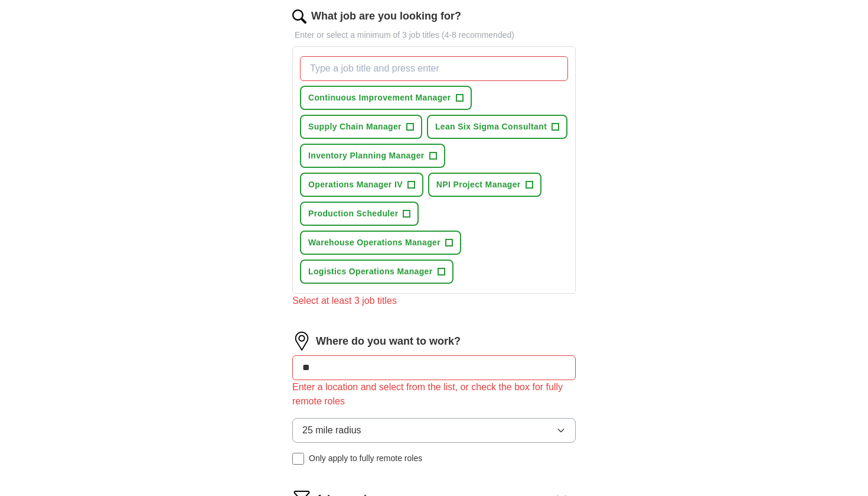 The image size is (868, 496). I want to click on button: Operations Manager IV, so click(361, 184).